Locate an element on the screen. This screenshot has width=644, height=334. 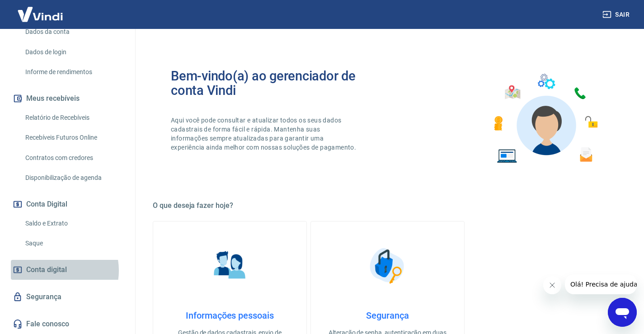
img: Informações pessoais is located at coordinates (230, 266).